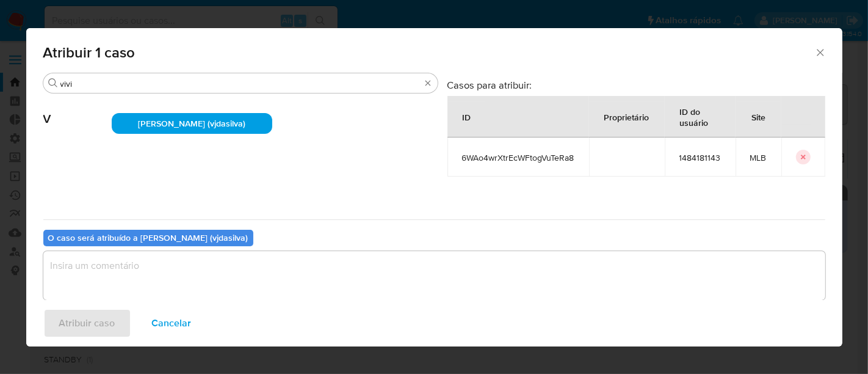  Describe the element at coordinates (428, 83) in the screenshot. I see `button: Apagar busca` at that location.